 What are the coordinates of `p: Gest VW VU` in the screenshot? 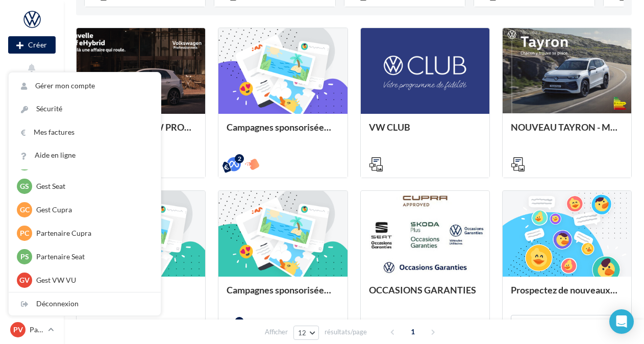 It's located at (92, 280).